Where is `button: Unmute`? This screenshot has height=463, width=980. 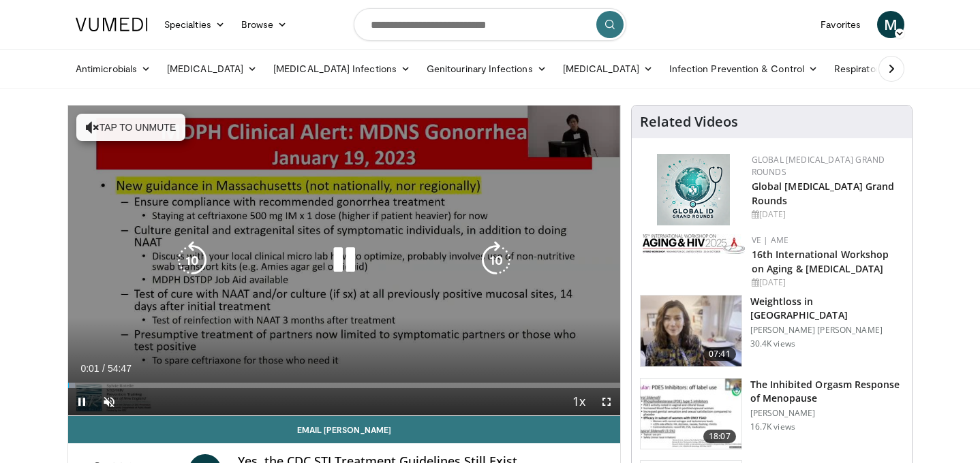
button: Unmute is located at coordinates (109, 402).